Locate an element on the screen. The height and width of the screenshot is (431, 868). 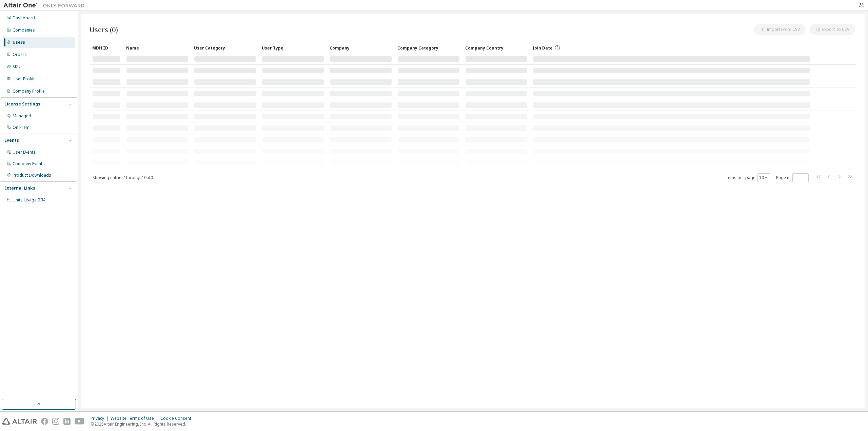
div: Companies is located at coordinates (24, 30).